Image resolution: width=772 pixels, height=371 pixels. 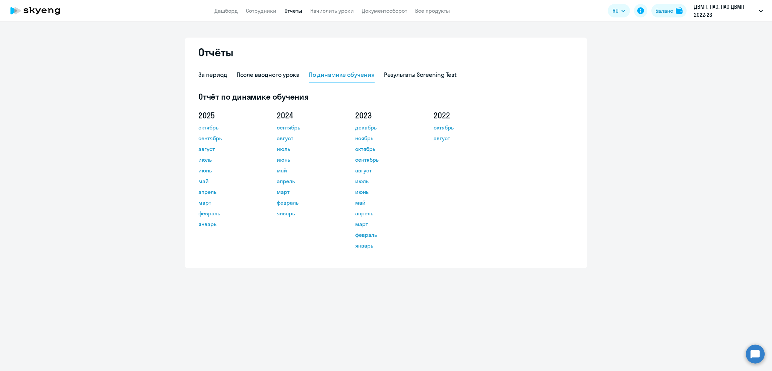 I want to click on a: Дашборд, so click(x=226, y=11).